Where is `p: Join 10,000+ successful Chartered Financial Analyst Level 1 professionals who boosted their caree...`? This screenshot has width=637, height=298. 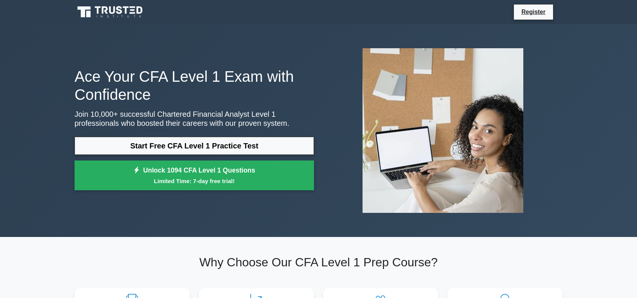
p: Join 10,000+ successful Chartered Financial Analyst Level 1 professionals who boosted their caree... is located at coordinates (194, 119).